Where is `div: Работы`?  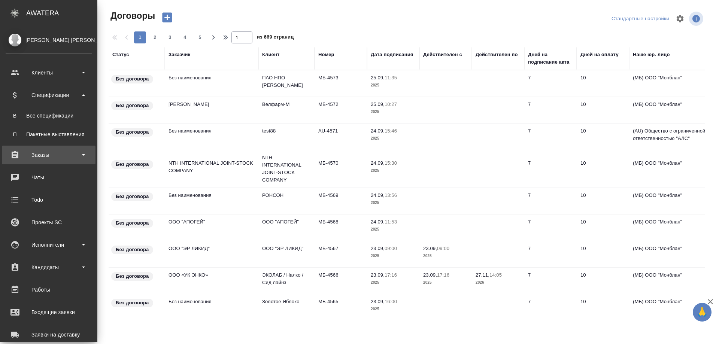 div: Работы is located at coordinates (49, 290).